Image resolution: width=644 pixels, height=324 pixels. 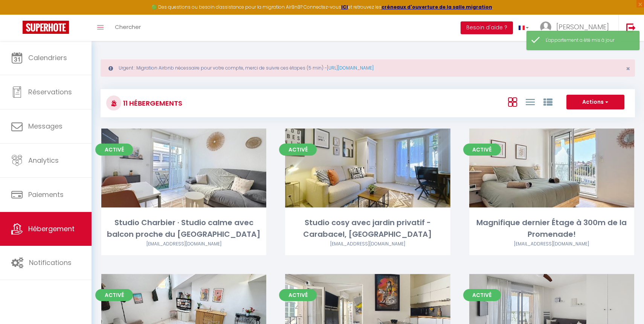 What do you see at coordinates (345, 7) in the screenshot?
I see `a: ICI` at bounding box center [345, 7].